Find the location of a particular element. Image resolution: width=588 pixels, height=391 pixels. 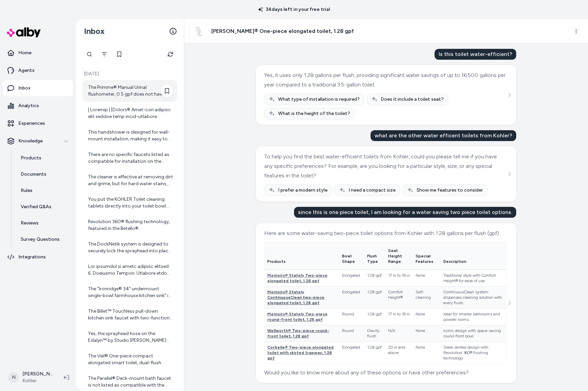

div: The "Ironridge® 34" undermount single-bowl farmhouse kitchen sink" is available in the following ... is located at coordinates (130, 292).